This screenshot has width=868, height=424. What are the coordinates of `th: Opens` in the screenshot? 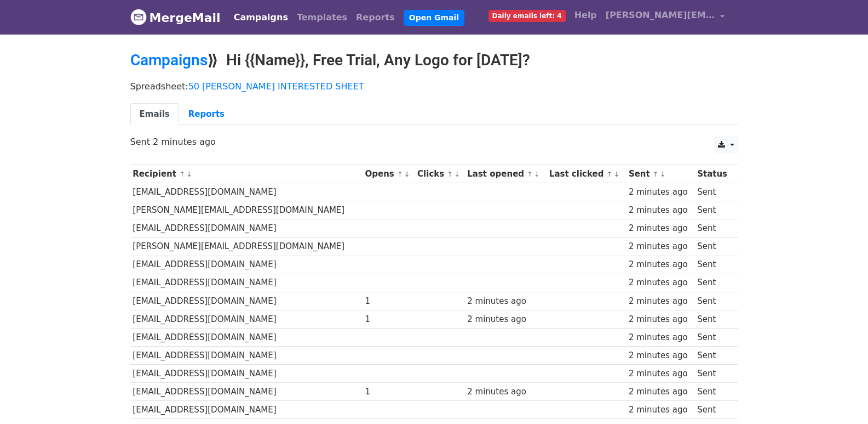 It's located at (389, 174).